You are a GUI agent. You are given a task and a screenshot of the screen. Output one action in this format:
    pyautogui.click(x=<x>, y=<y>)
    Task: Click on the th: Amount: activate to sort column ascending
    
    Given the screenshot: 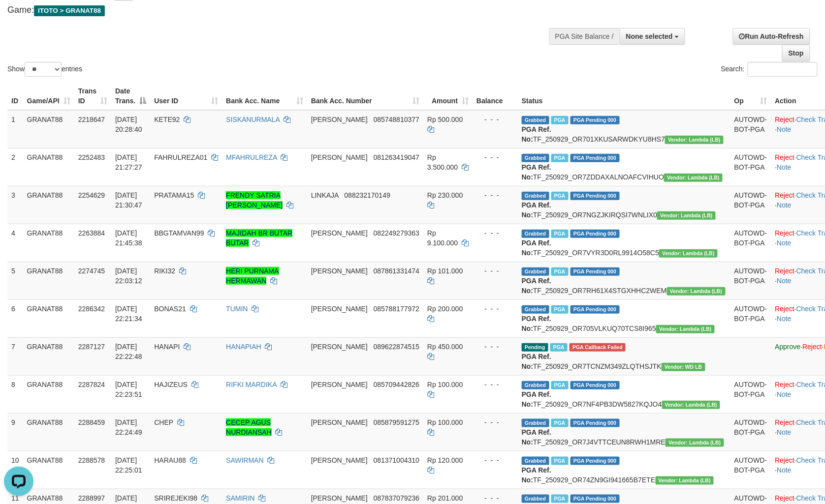 What is the action you would take?
    pyautogui.click(x=448, y=96)
    